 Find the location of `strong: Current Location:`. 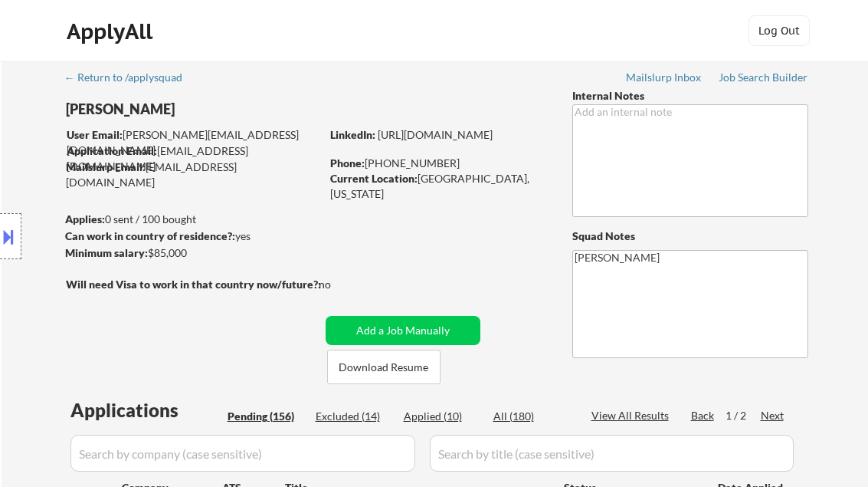

strong: Current Location: is located at coordinates (374, 178).